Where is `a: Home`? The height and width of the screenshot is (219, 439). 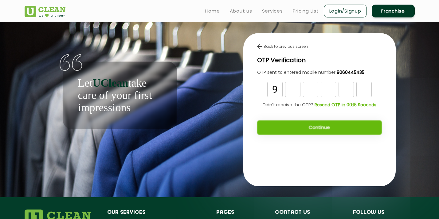
a: Home is located at coordinates (212, 11).